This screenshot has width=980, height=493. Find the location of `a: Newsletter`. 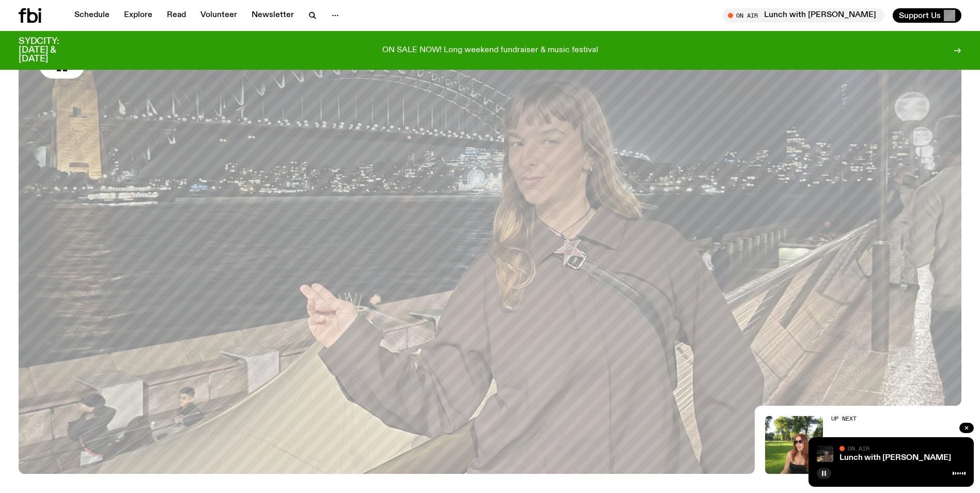

a: Newsletter is located at coordinates (273, 15).